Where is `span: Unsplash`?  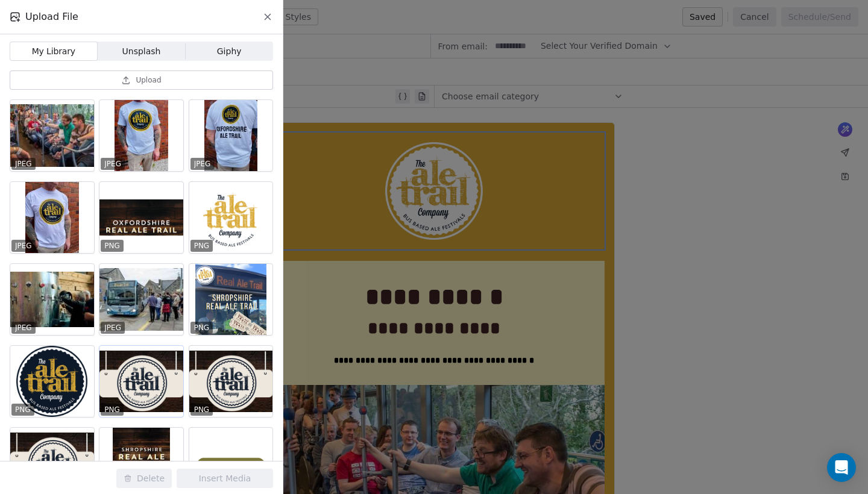 span: Unsplash is located at coordinates (141, 51).